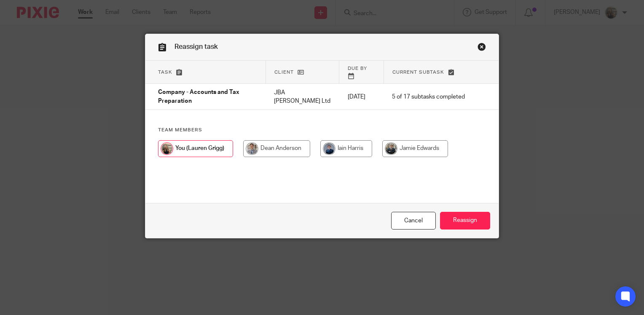 The width and height of the screenshot is (644, 315). Describe the element at coordinates (196, 46) in the screenshot. I see `span: Reassign task` at that location.